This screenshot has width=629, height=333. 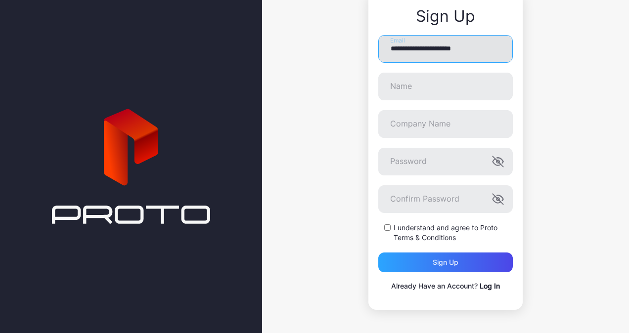 I want to click on a: Proto Terms & Conditions, so click(x=445, y=232).